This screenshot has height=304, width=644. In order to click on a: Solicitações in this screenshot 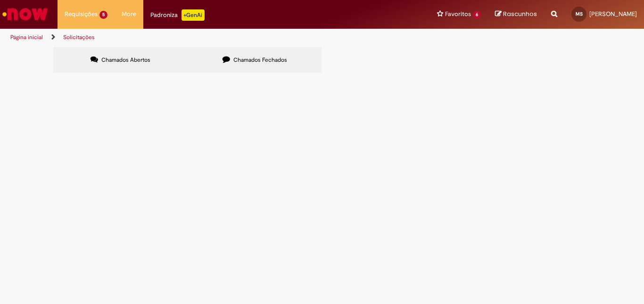, I will do `click(79, 37)`.